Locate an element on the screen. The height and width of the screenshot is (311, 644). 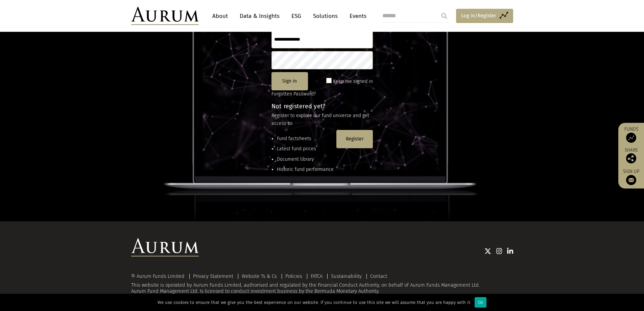
img: Twitter icon is located at coordinates (488, 251).